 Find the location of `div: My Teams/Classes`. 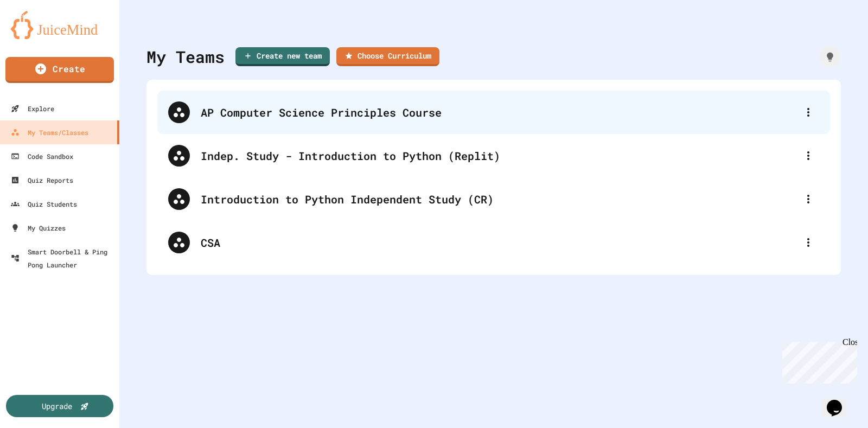

div: My Teams/Classes is located at coordinates (49, 133).